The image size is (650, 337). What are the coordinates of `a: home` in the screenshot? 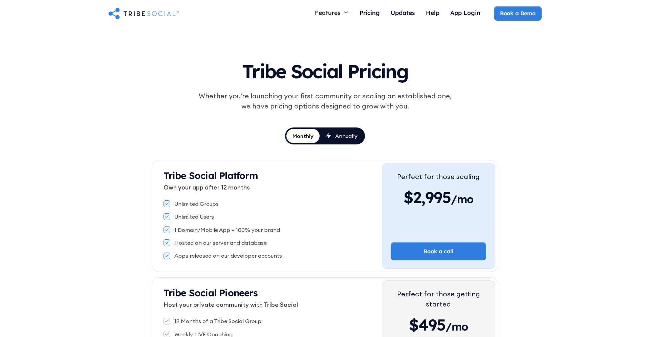 It's located at (144, 13).